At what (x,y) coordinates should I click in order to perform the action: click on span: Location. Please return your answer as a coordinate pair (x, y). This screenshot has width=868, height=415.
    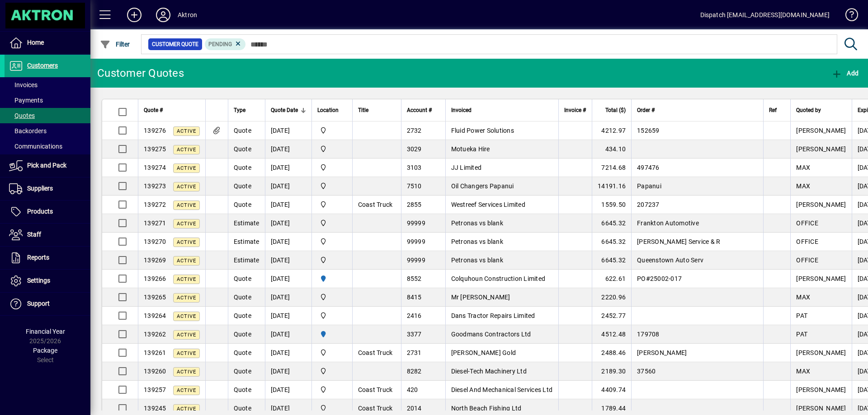
    Looking at the image, I should click on (328, 110).